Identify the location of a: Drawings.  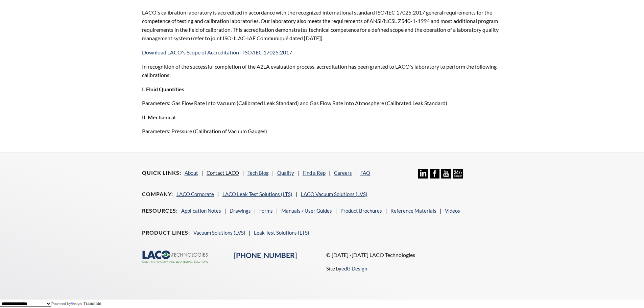
(240, 211).